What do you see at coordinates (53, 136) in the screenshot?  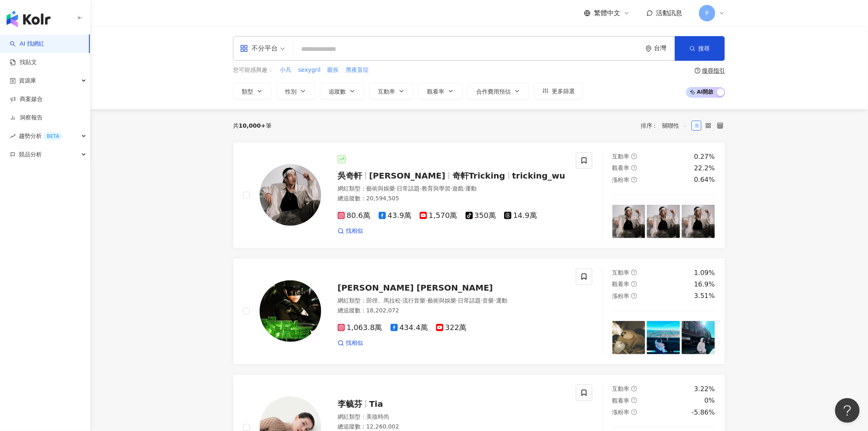 I see `div: BETA` at bounding box center [53, 136].